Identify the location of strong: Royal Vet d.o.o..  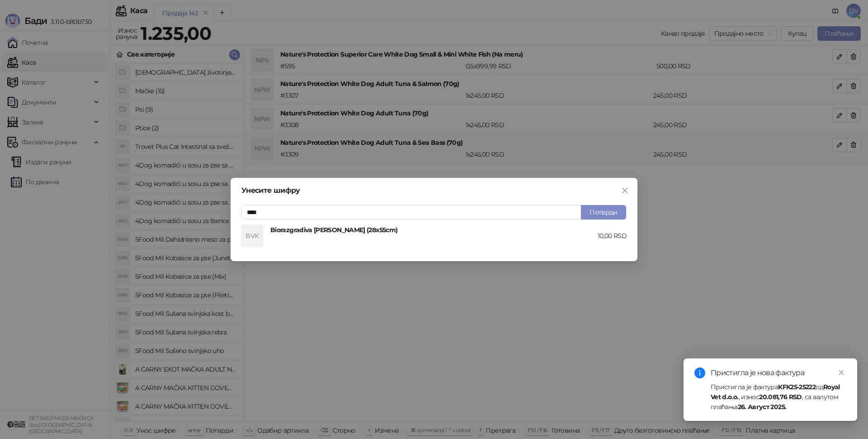
(775, 392).